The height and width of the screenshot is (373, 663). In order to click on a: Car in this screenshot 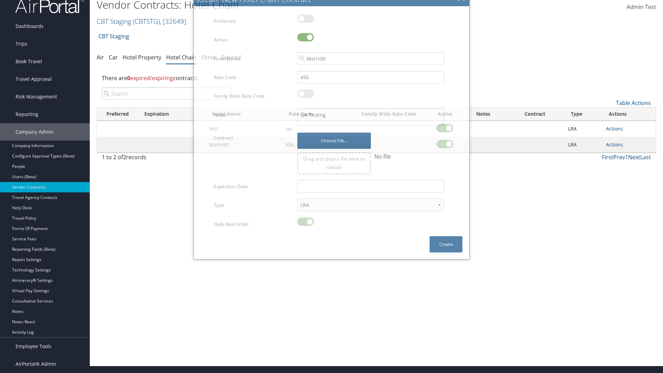, I will do `click(113, 57)`.